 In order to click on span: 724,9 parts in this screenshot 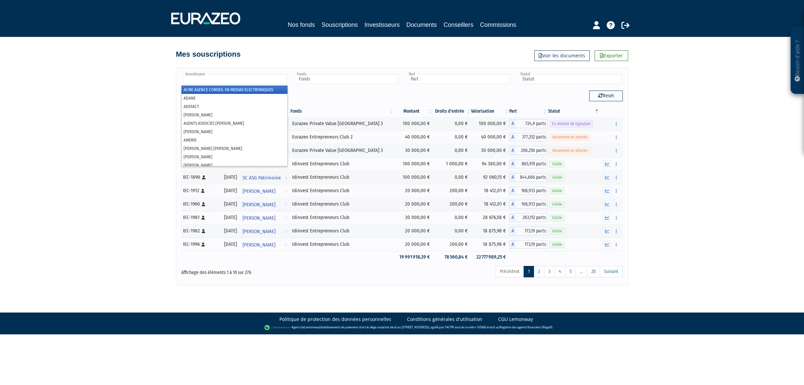, I will do `click(532, 124)`.